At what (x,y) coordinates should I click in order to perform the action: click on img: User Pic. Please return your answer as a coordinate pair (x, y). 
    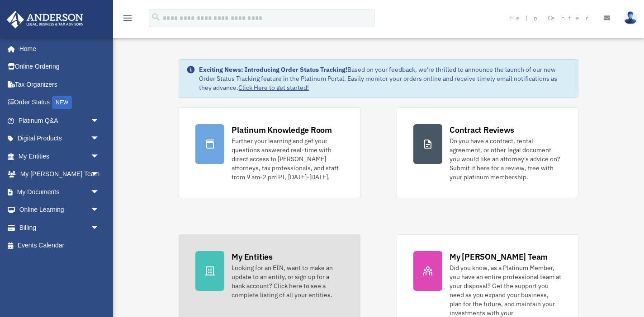
    Looking at the image, I should click on (630, 17).